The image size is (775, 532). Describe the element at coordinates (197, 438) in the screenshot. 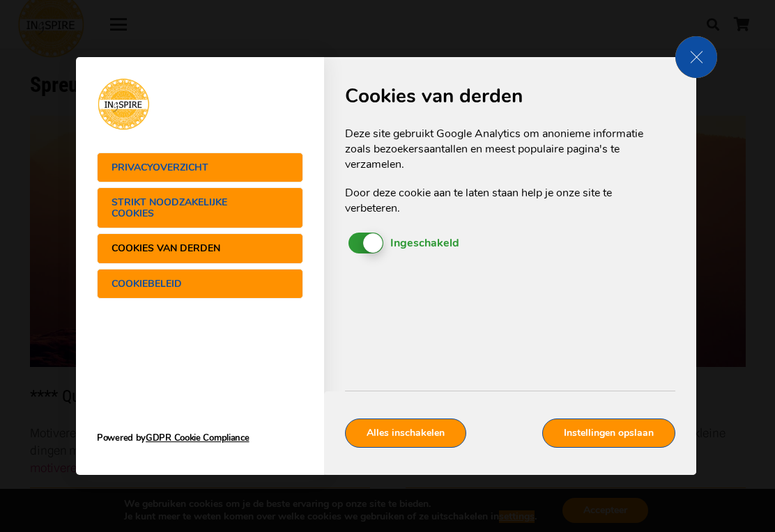

I see `span: GDPR Cookie Compliance` at that location.